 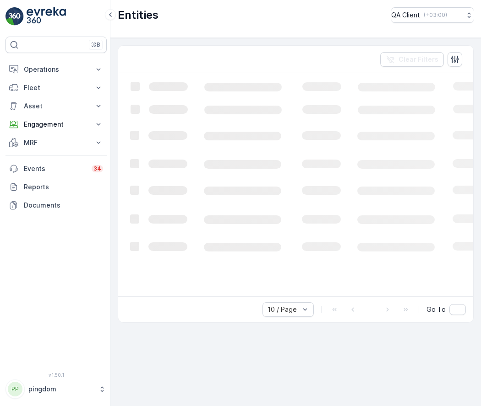 I want to click on p: Asset, so click(x=56, y=106).